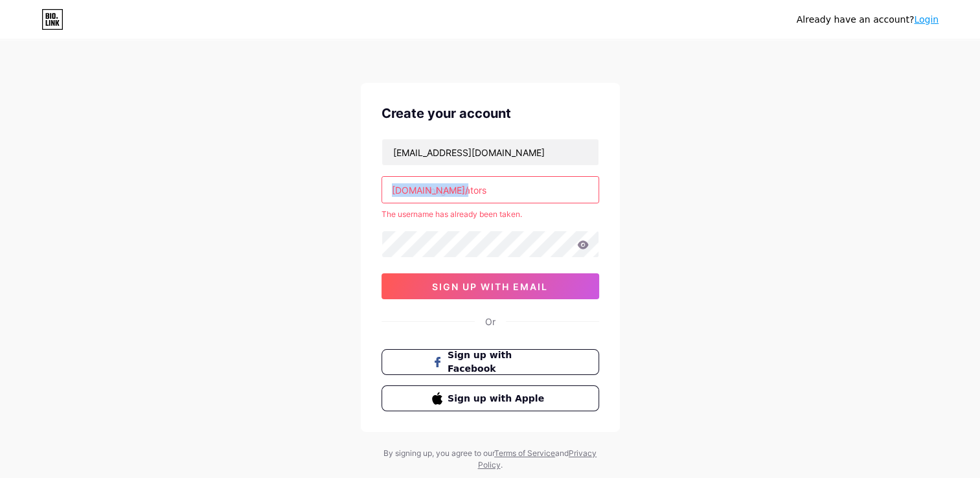 This screenshot has height=478, width=980. What do you see at coordinates (489, 286) in the screenshot?
I see `span: sign up with email` at bounding box center [489, 286].